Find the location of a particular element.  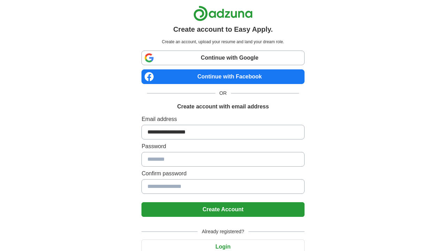

h1: Create account to Easy Apply. is located at coordinates (223, 29).